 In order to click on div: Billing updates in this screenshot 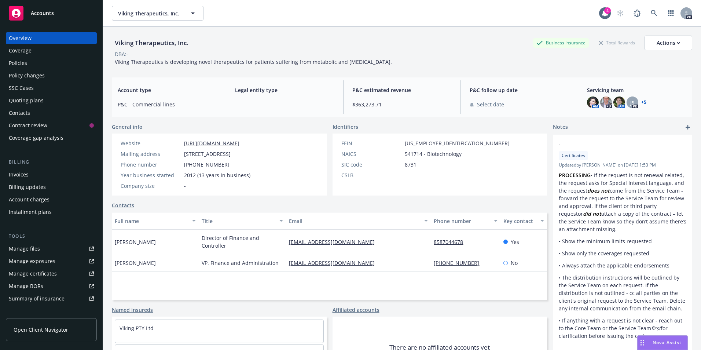, I will do `click(27, 187)`.